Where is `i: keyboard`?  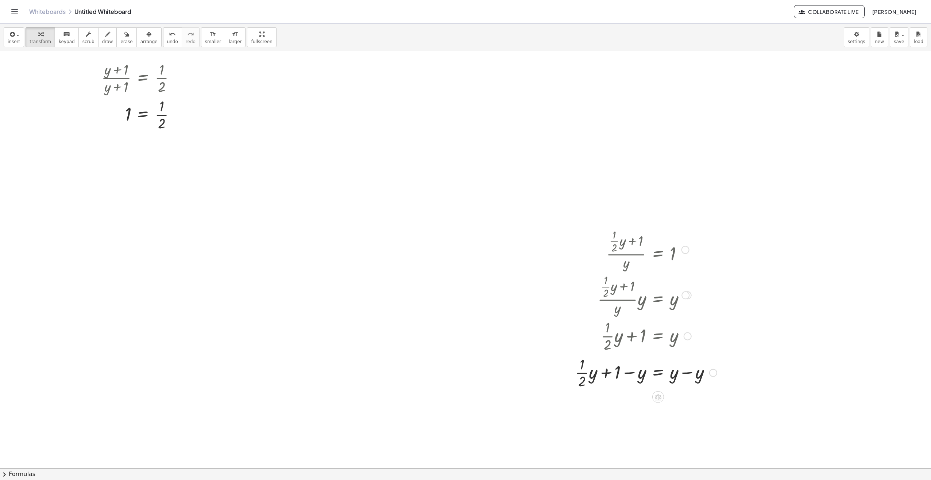 i: keyboard is located at coordinates (66, 34).